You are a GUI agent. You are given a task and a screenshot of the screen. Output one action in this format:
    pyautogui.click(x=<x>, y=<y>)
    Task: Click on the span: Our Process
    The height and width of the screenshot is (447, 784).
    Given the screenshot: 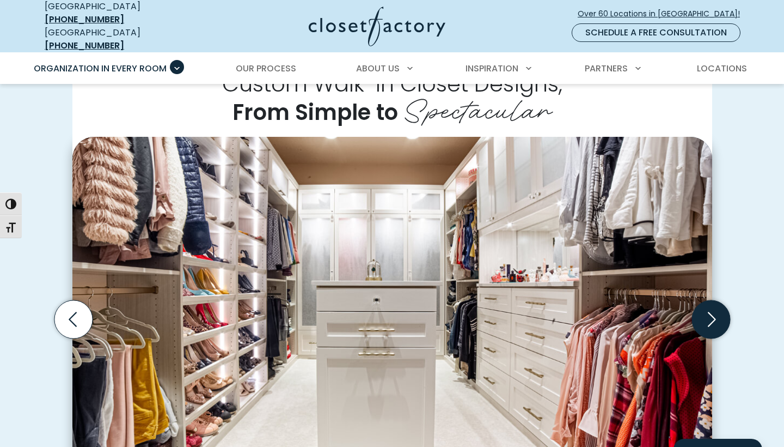 What is the action you would take?
    pyautogui.click(x=266, y=68)
    